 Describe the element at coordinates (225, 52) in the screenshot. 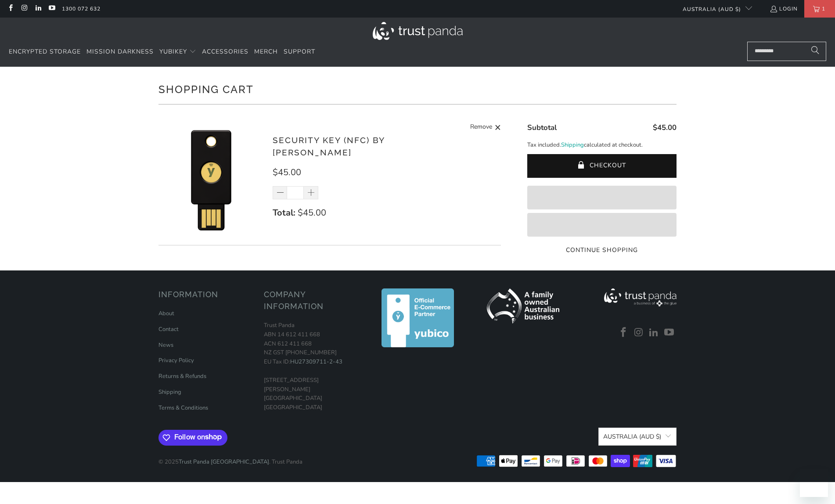

I see `span: Accessories` at that location.